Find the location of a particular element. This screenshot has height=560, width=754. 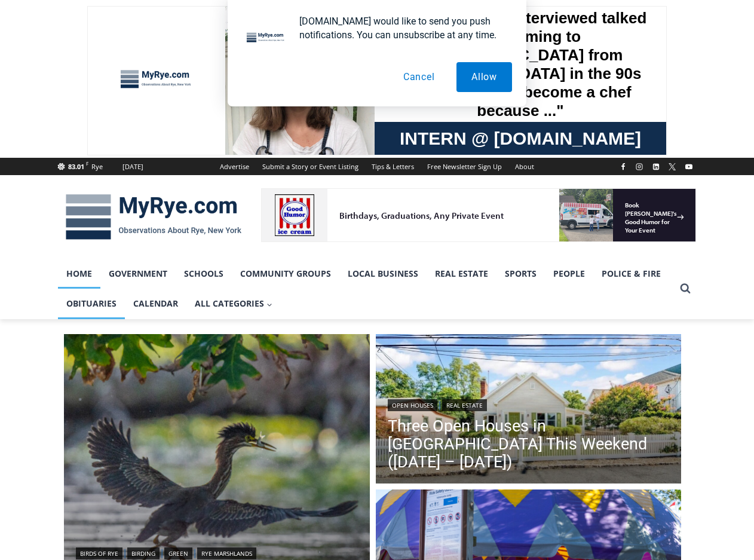

span: 83.01 is located at coordinates (76, 166).